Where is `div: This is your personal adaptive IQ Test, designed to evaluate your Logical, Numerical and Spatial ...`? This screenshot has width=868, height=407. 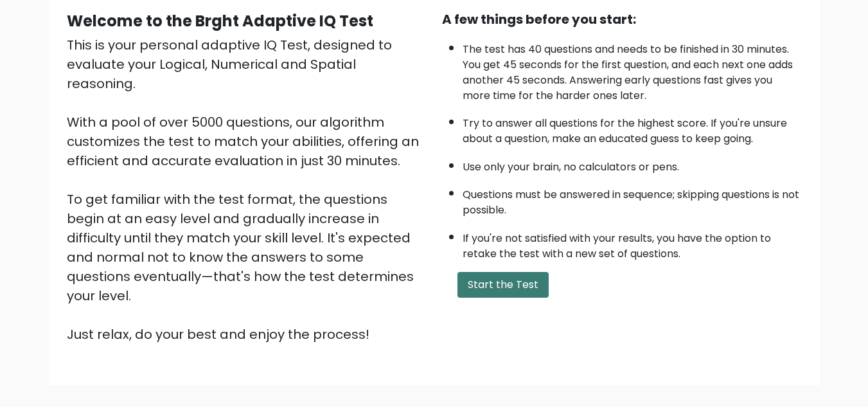
div: This is your personal adaptive IQ Test, designed to evaluate your Logical, Numerical and Spatial ... is located at coordinates (247, 189).